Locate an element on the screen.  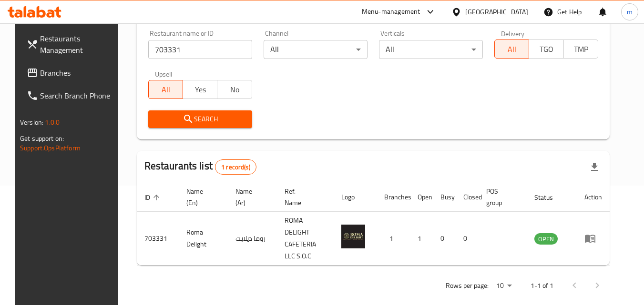
th: Open is located at coordinates (421, 197).